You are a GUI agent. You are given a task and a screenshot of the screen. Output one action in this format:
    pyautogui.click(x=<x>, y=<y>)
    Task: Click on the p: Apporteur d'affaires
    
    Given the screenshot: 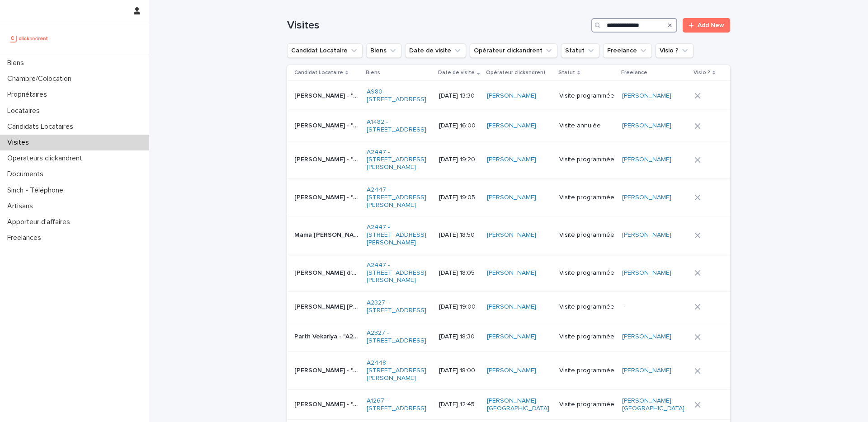 What is the action you would take?
    pyautogui.click(x=40, y=222)
    